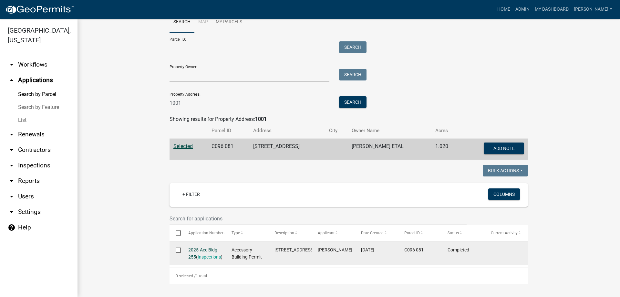  What do you see at coordinates (203, 253) in the screenshot?
I see `a: 2025-Acc Bldg-255` at bounding box center [203, 253].